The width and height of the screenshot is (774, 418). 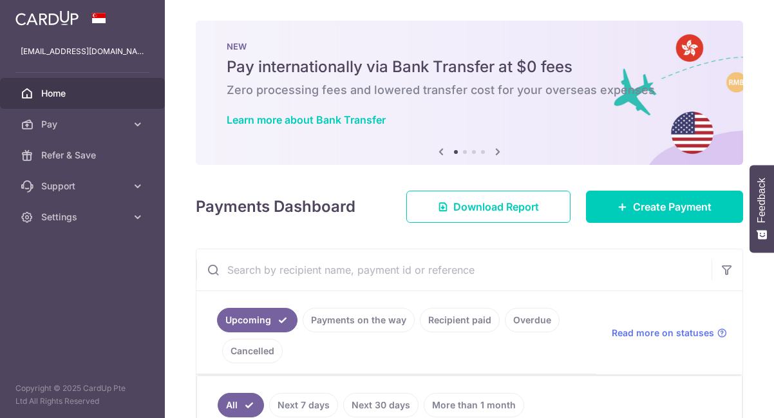 What do you see at coordinates (275, 207) in the screenshot?
I see `h4: Payments Dashboard` at bounding box center [275, 207].